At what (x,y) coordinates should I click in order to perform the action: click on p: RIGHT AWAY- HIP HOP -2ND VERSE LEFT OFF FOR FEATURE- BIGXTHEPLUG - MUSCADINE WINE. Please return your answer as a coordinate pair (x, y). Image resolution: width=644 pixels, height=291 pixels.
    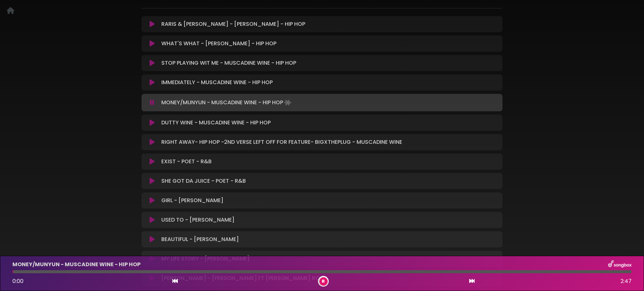
    Looking at the image, I should click on (282, 142).